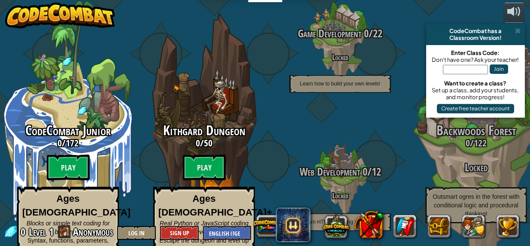 The height and width of the screenshot is (246, 530). Describe the element at coordinates (476, 205) in the screenshot. I see `span: Outsmart ogres in the forest with conditional logic and procedural thinking!` at that location.